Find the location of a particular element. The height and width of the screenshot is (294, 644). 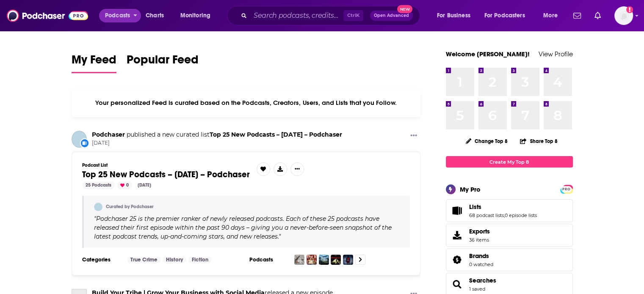

img: Unicorn Girl is located at coordinates (299, 259).